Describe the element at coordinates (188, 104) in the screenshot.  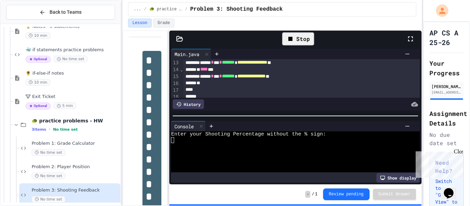
I see `div: History` at that location.